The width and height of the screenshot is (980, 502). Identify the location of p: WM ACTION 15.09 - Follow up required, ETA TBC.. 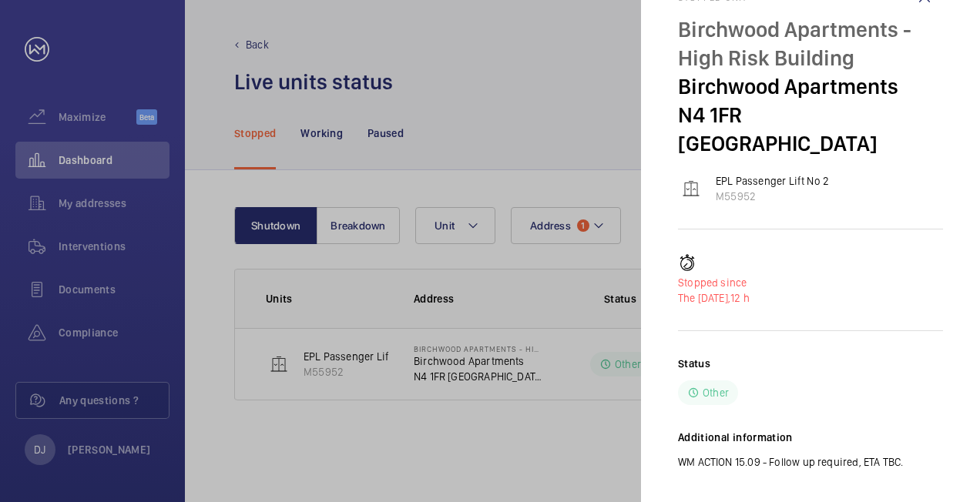
(810, 462).